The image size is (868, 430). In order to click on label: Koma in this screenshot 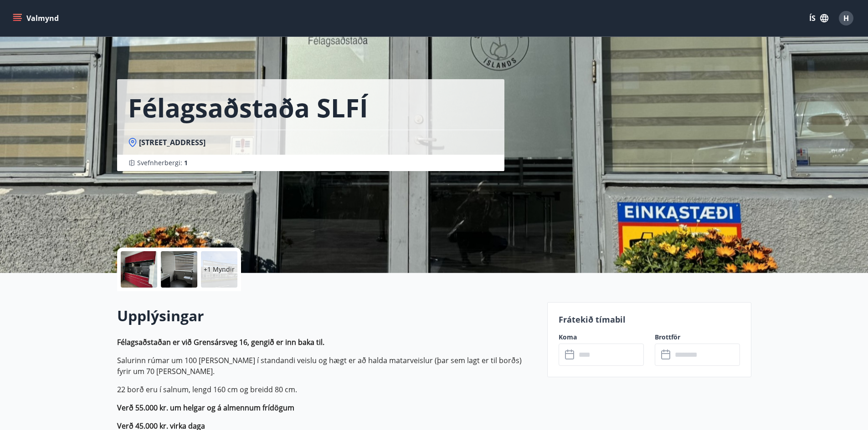, I will do `click(601, 337)`.